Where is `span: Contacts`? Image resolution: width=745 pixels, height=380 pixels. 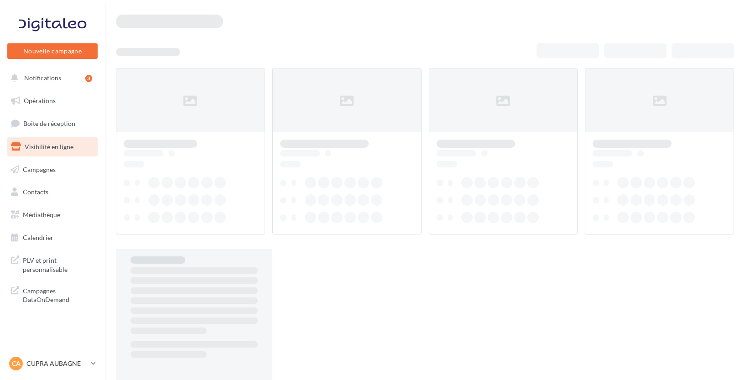
span: Contacts is located at coordinates (36, 192).